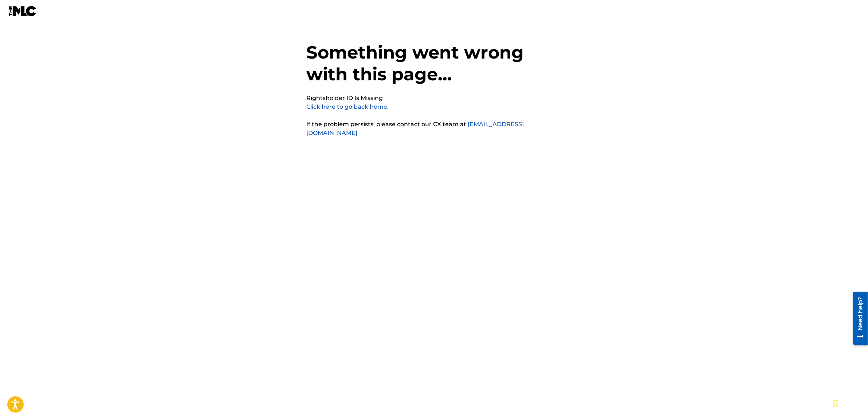 This screenshot has height=420, width=868. Describe the element at coordinates (434, 129) in the screenshot. I see `p: If the problem persists, please contact our CX team at` at that location.